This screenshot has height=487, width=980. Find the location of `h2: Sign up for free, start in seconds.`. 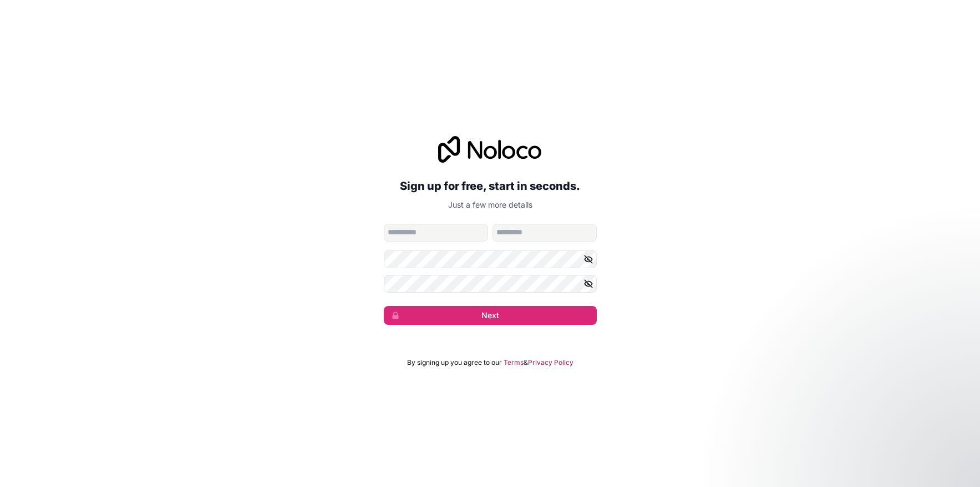

h2: Sign up for free, start in seconds. is located at coordinates (490, 186).